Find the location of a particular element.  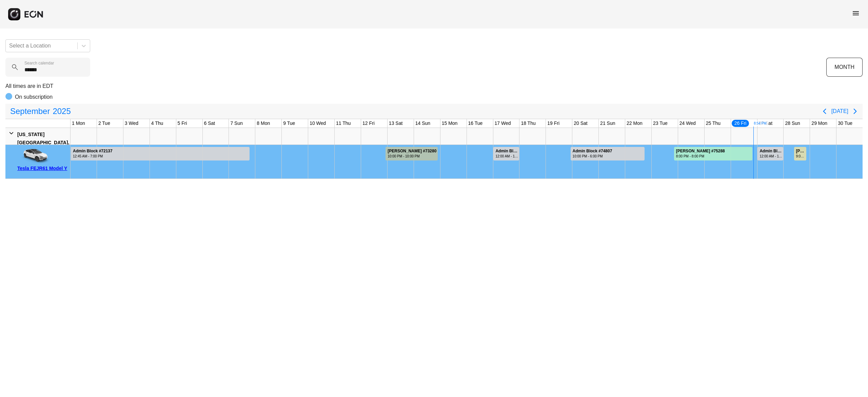

button: Next page is located at coordinates (855, 111).